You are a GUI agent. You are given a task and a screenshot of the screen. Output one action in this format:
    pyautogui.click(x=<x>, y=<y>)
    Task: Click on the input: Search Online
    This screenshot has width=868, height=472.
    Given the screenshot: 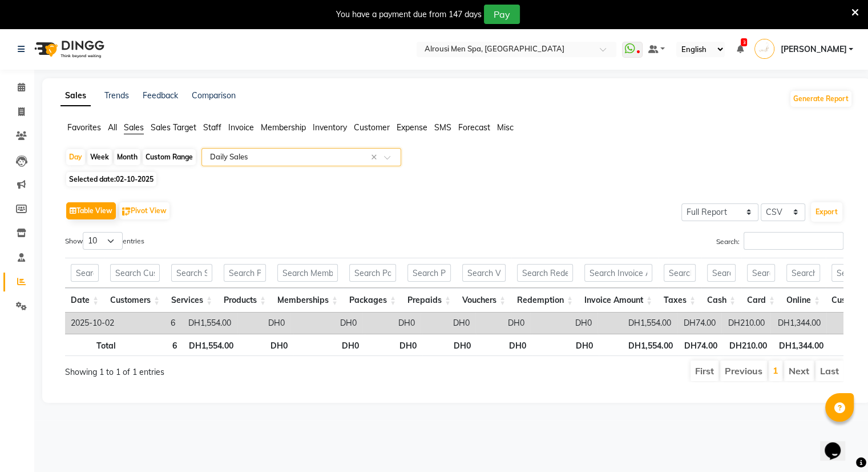 What is the action you would take?
    pyautogui.click(x=803, y=272)
    